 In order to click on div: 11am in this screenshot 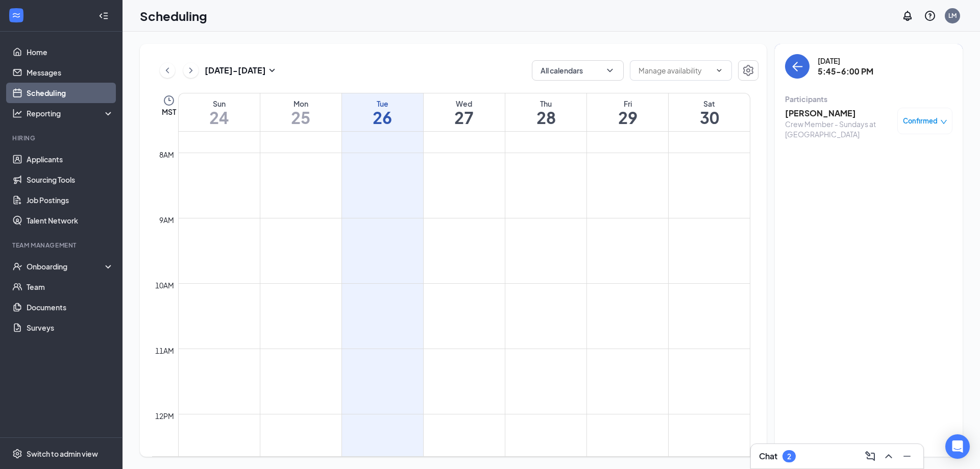, I will do `click(164, 350)`.